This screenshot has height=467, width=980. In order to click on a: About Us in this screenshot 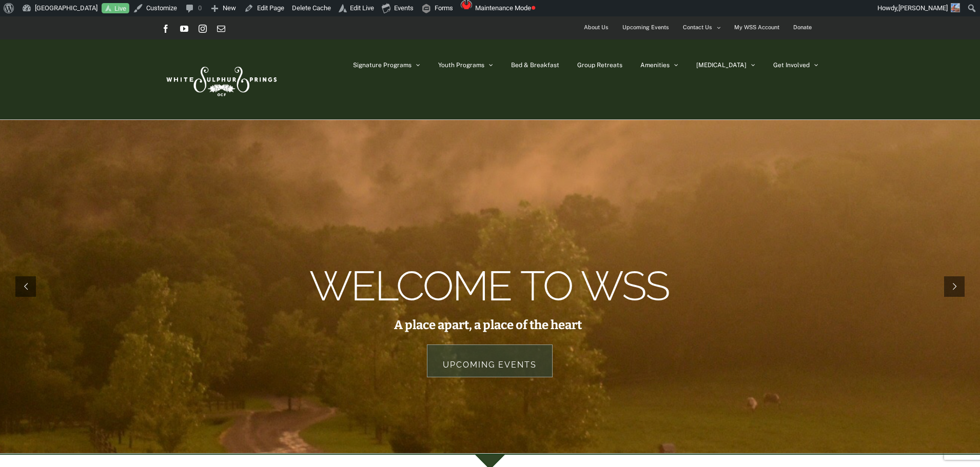, I will do `click(596, 28)`.